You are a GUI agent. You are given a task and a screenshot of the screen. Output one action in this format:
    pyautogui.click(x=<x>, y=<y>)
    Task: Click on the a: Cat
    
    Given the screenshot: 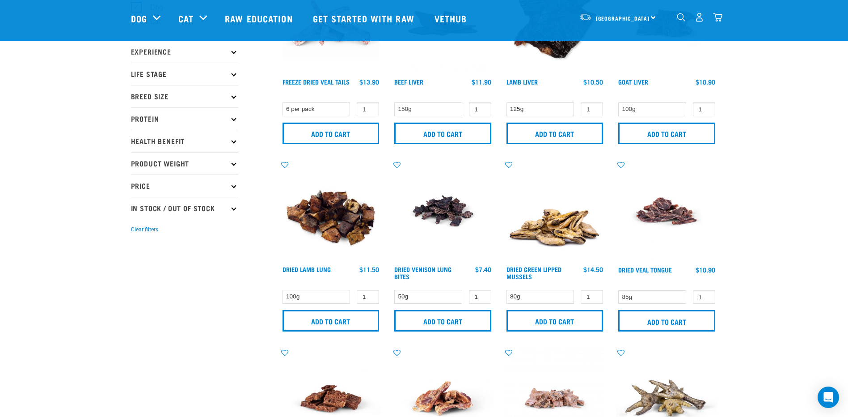 What is the action you would take?
    pyautogui.click(x=186, y=18)
    